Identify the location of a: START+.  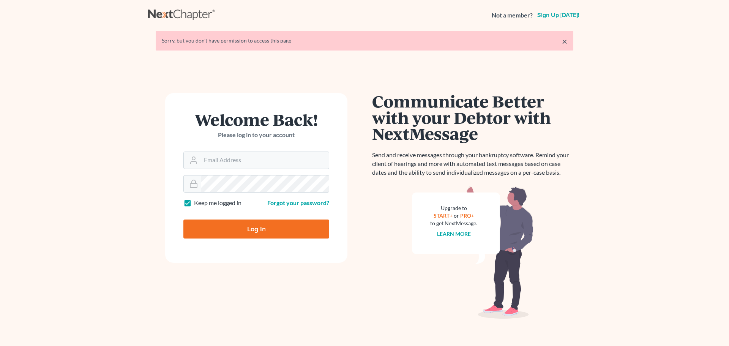
(443, 215).